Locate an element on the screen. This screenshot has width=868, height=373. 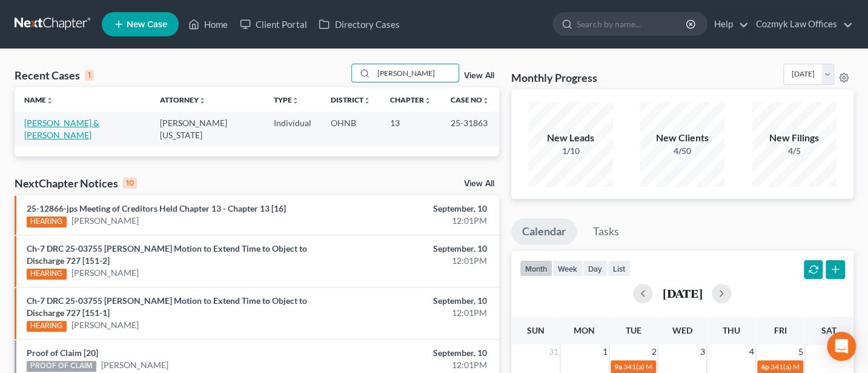
span: Tue is located at coordinates (633, 330).